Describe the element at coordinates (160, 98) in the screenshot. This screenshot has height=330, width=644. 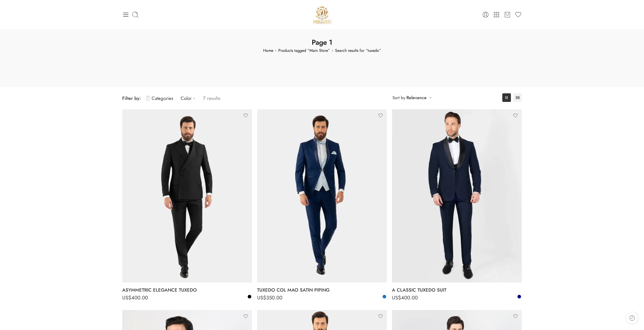
I see `a: Categories` at that location.